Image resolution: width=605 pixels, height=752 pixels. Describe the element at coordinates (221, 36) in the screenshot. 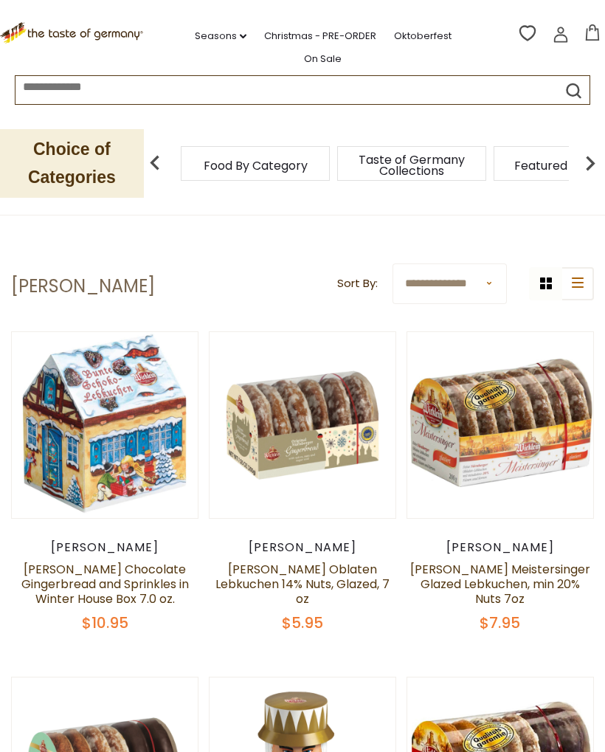

I see `a: Seasons` at that location.